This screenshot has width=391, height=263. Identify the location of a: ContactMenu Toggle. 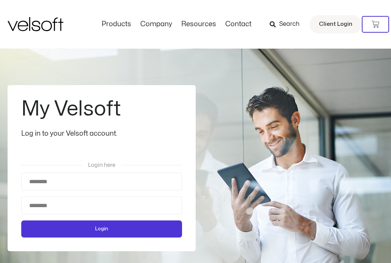
(238, 24).